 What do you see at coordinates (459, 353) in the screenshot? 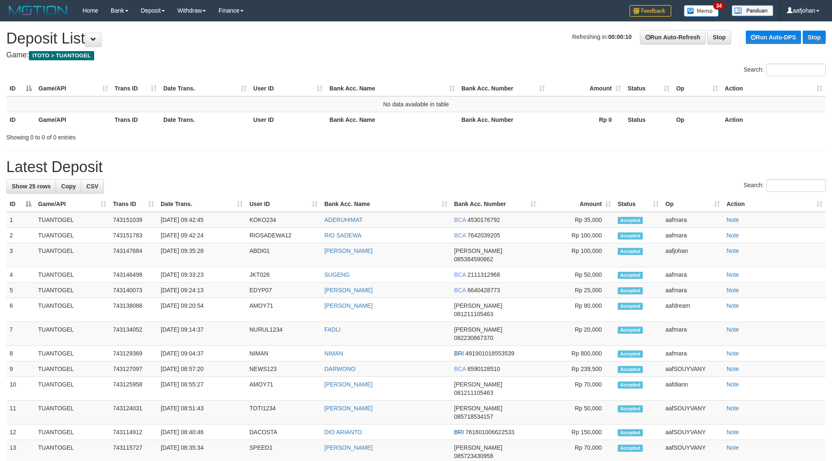
I see `span: BRI` at bounding box center [459, 353].